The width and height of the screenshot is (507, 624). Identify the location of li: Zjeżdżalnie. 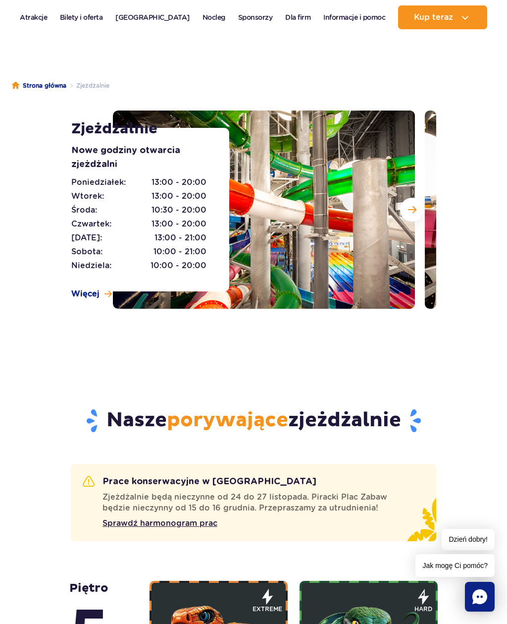
(88, 86).